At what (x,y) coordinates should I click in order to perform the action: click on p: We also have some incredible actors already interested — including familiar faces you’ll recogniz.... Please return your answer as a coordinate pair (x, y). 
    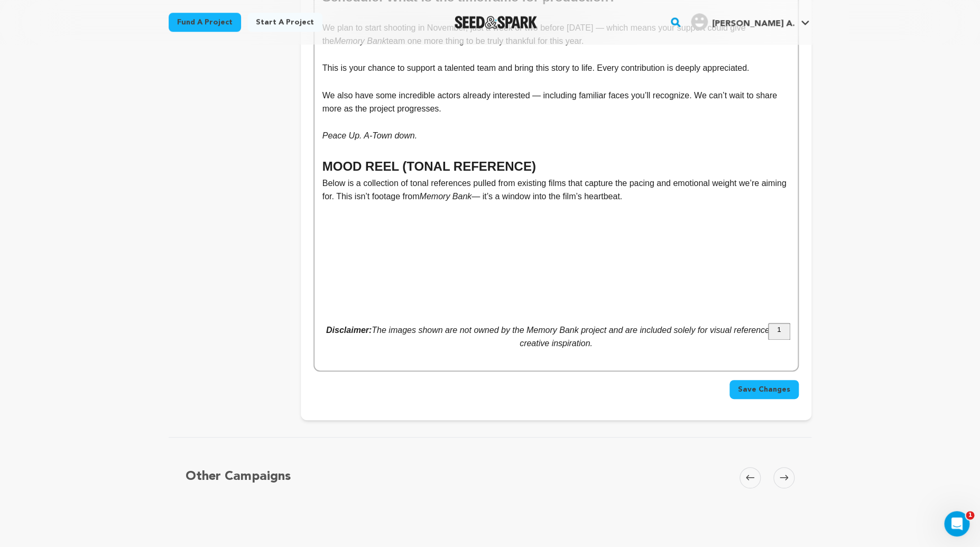
    Looking at the image, I should click on (556, 102).